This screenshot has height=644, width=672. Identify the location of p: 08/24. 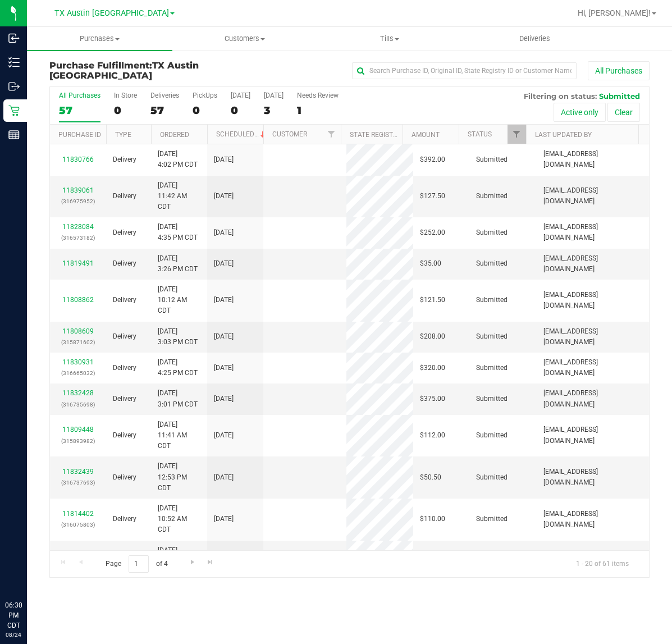
(13, 635).